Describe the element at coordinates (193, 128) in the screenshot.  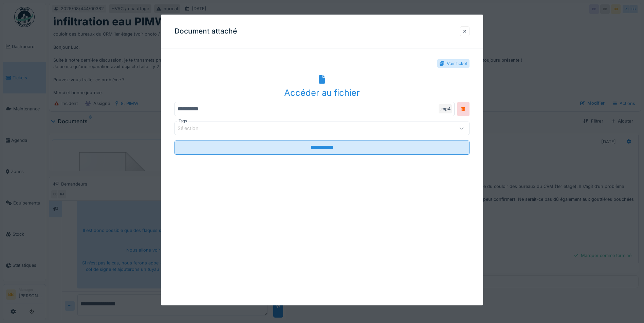
I see `div: Sélection` at that location.